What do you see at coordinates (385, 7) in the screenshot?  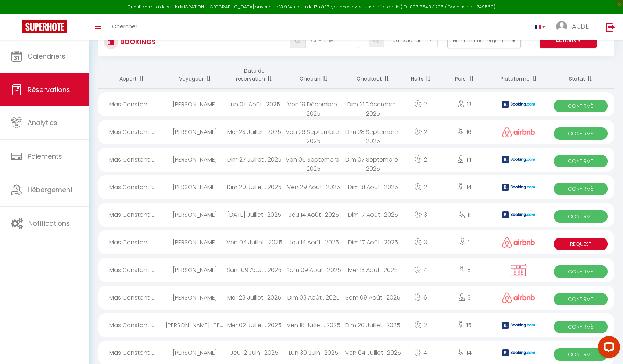 I see `a: en cliquant ici` at bounding box center [385, 7].